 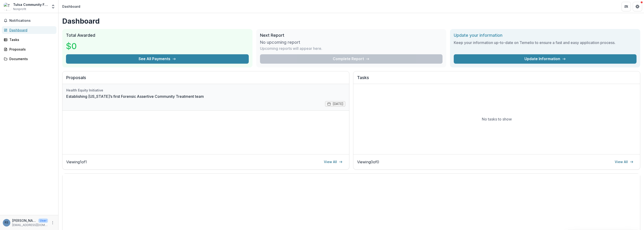 I want to click on div: Proposals, so click(x=31, y=49).